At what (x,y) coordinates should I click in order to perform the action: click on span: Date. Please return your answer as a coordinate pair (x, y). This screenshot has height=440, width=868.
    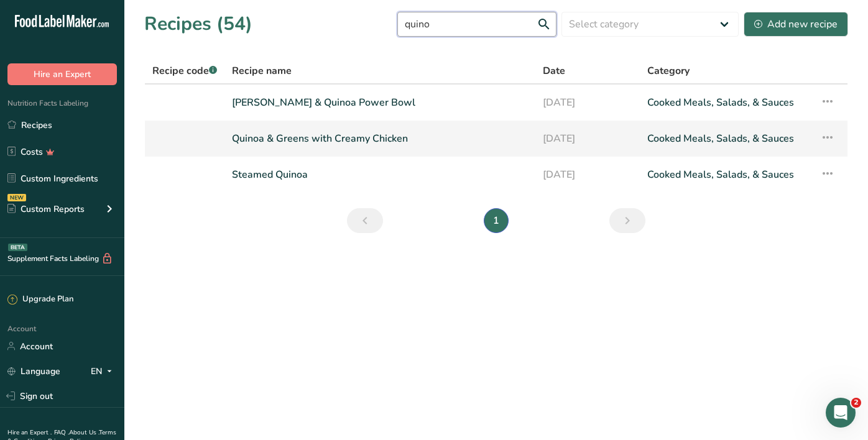
    Looking at the image, I should click on (554, 71).